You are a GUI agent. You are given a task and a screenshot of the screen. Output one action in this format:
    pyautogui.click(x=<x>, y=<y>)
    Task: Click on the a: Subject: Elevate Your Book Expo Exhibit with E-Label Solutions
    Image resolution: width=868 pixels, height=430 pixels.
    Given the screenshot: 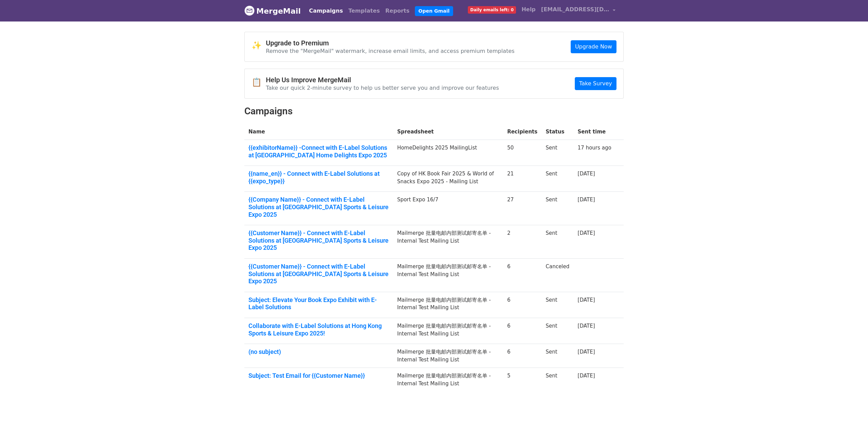 What is the action you would take?
    pyautogui.click(x=318, y=303)
    